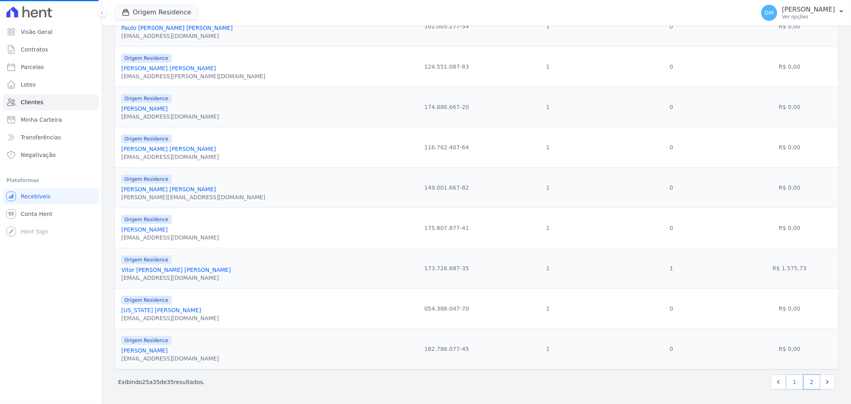 Image resolution: width=851 pixels, height=404 pixels. I want to click on td: 175.807.877-41, so click(446, 227).